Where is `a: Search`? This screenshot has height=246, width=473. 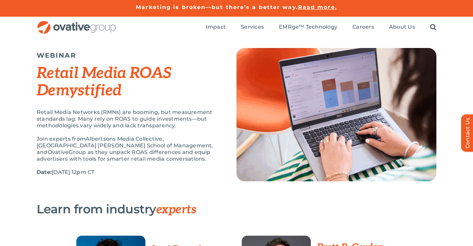 a: Search is located at coordinates (433, 27).